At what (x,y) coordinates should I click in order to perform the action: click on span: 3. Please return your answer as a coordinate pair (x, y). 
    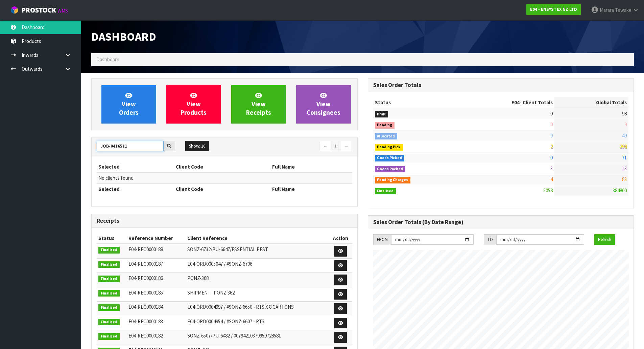
    Looking at the image, I should click on (552, 168).